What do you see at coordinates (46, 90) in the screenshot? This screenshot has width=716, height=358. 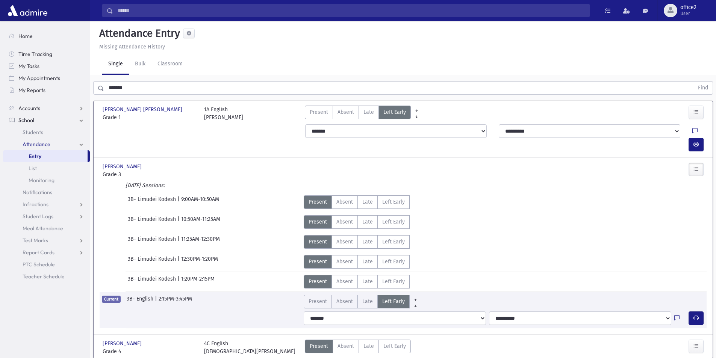 I see `a: My Reports` at bounding box center [46, 90].